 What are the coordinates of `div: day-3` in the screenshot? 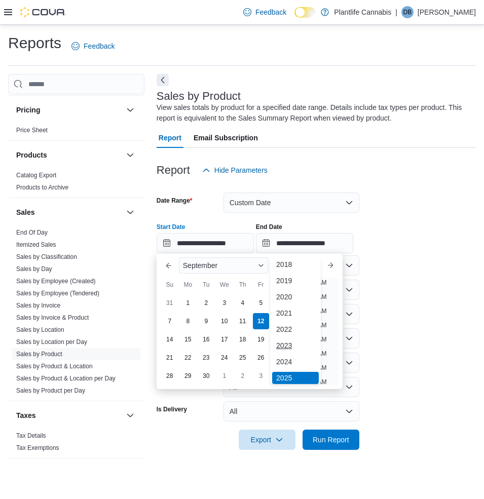 It's located at (224, 303).